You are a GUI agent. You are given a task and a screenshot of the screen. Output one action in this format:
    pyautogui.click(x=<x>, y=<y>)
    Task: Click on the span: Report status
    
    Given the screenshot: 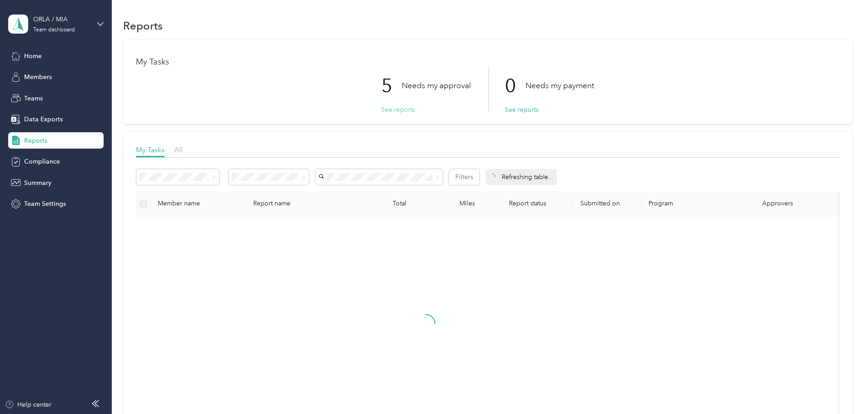 What is the action you would take?
    pyautogui.click(x=527, y=203)
    